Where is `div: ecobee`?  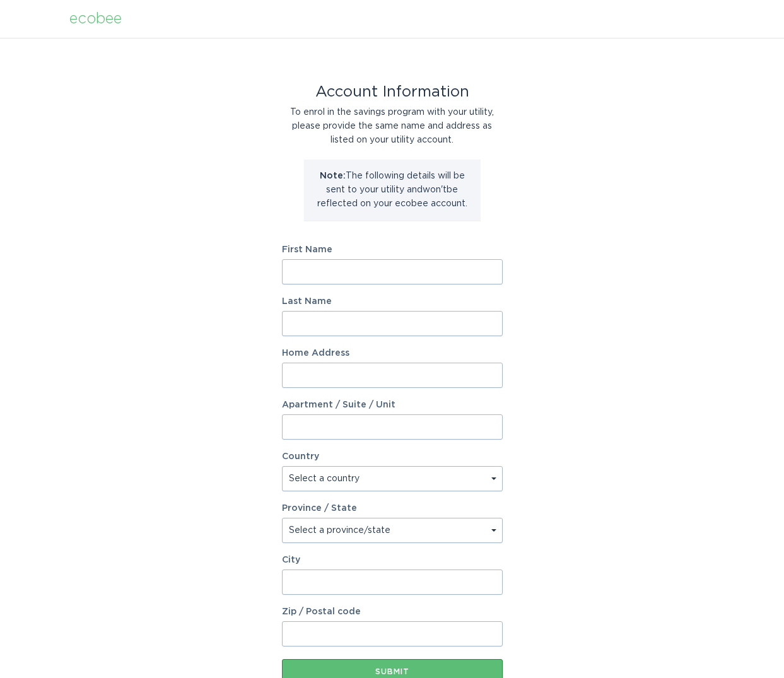 div: ecobee is located at coordinates (95, 19).